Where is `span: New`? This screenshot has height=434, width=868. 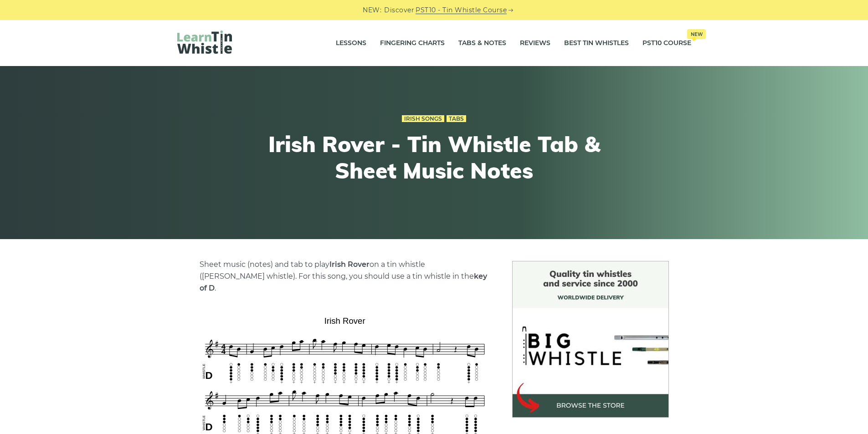 span: New is located at coordinates (696, 34).